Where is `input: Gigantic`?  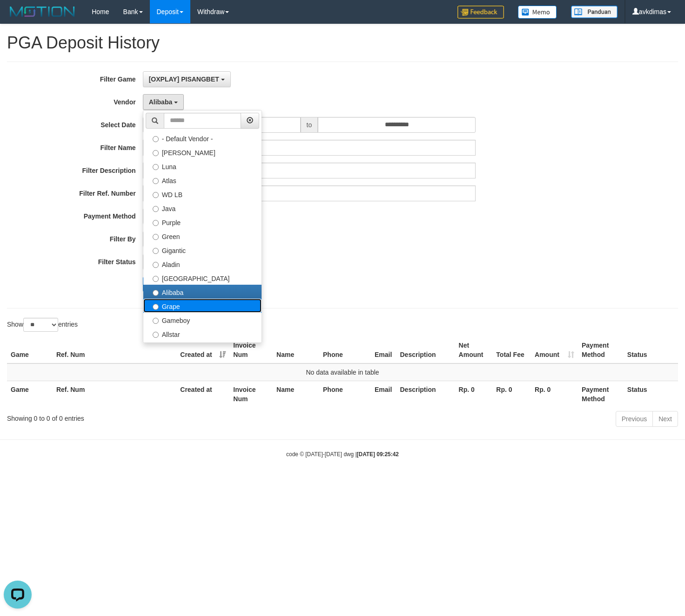
input: Gigantic is located at coordinates (155, 251).